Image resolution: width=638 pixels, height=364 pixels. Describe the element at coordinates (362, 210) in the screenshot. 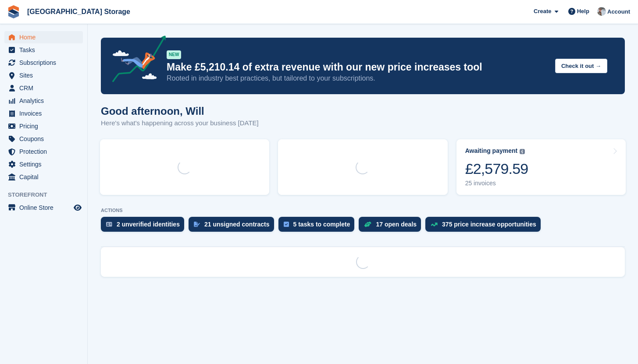

I see `p: ACTIONS` at that location.